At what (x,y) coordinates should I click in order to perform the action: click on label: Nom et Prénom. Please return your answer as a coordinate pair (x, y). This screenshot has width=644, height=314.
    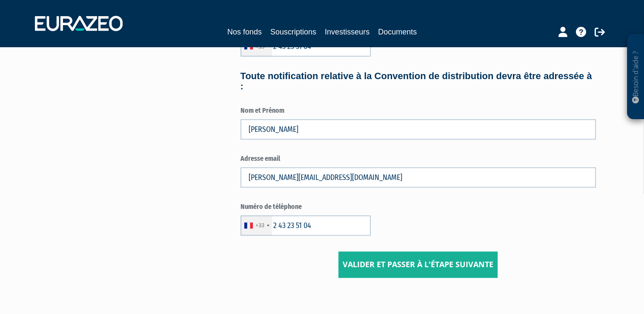
    Looking at the image, I should click on (418, 111).